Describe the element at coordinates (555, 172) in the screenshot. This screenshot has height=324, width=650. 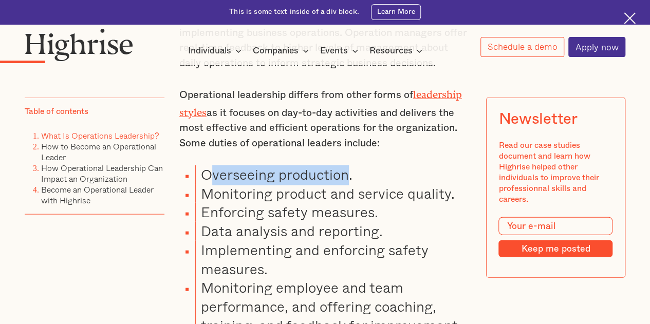
I see `div: Read our case studies document and learn how Highrise helped other individuals to improve their p...` at that location.